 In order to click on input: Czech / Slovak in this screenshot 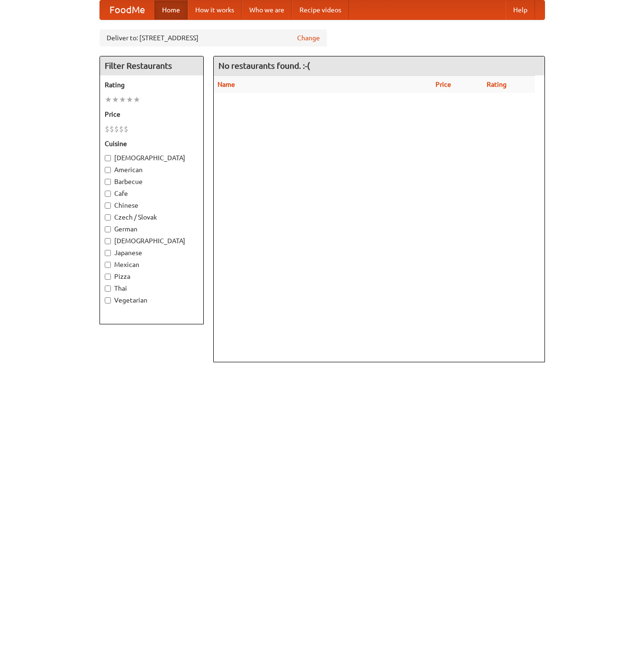, I will do `click(107, 217)`.